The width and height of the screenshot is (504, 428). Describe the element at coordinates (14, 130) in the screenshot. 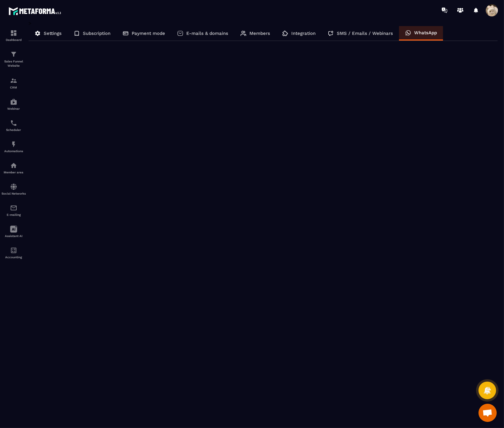

I see `p: Scheduler` at that location.